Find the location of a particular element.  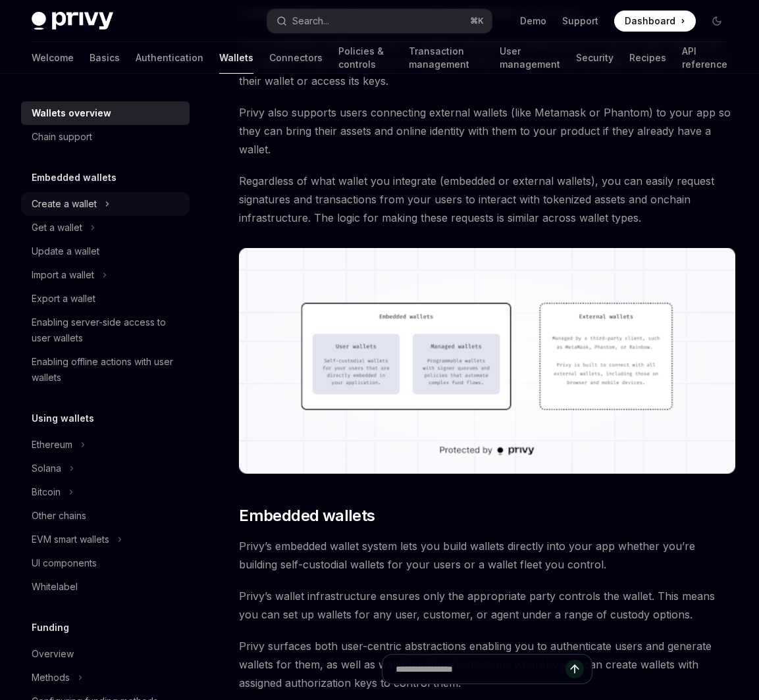

a: Dashboard is located at coordinates (655, 21).